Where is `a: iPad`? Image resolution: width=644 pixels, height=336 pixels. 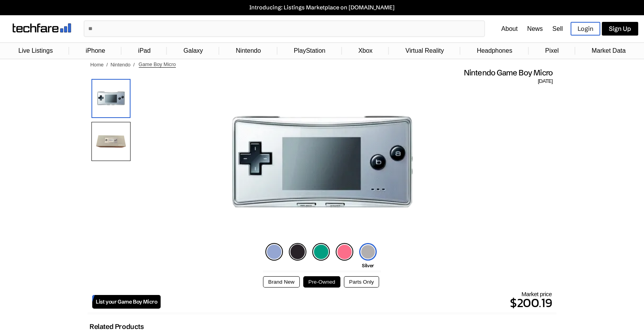
a: iPad is located at coordinates (144, 51).